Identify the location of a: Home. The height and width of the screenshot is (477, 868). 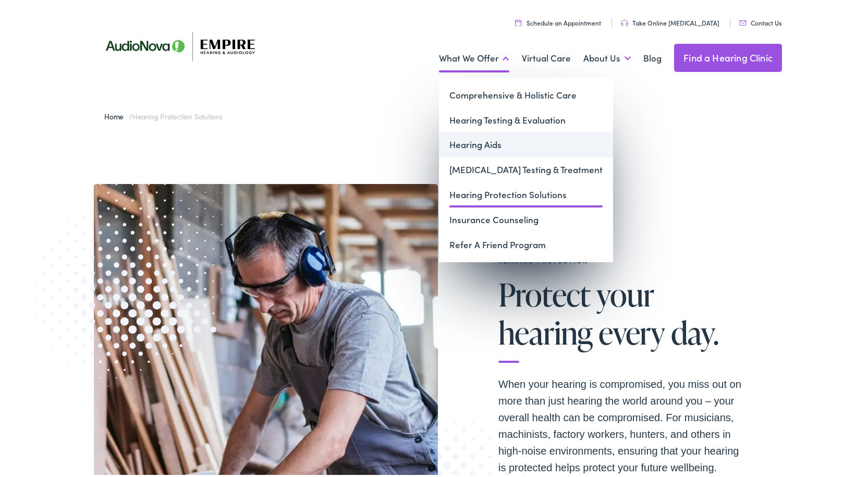
(116, 115).